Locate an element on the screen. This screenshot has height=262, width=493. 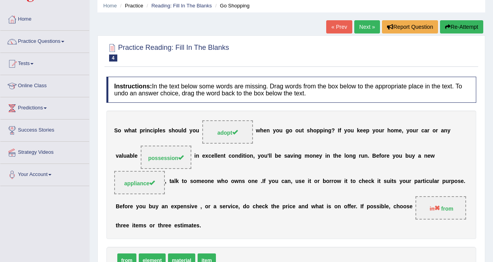
a: Practice Questions is located at coordinates (45, 40).